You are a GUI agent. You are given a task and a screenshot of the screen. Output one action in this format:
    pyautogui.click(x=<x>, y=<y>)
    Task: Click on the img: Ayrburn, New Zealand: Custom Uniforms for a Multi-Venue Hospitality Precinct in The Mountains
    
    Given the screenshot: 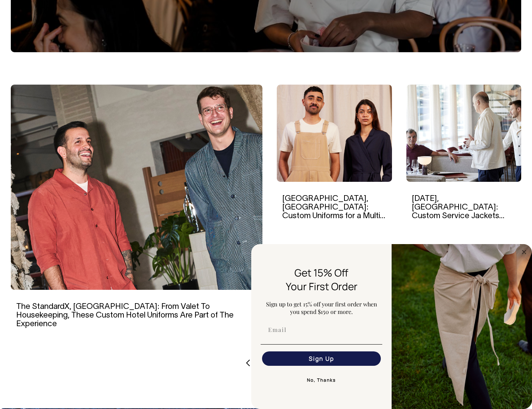 What is the action you would take?
    pyautogui.click(x=334, y=133)
    